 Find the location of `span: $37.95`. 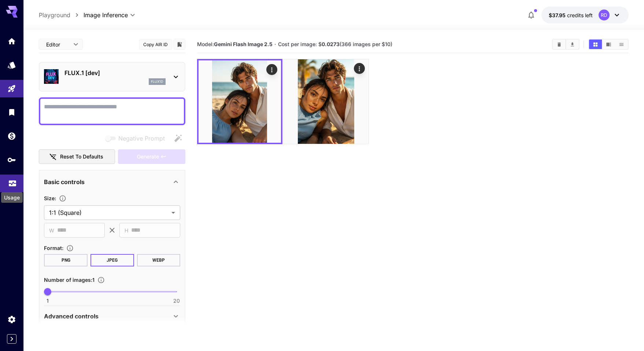

span: $37.95 is located at coordinates (558, 15).